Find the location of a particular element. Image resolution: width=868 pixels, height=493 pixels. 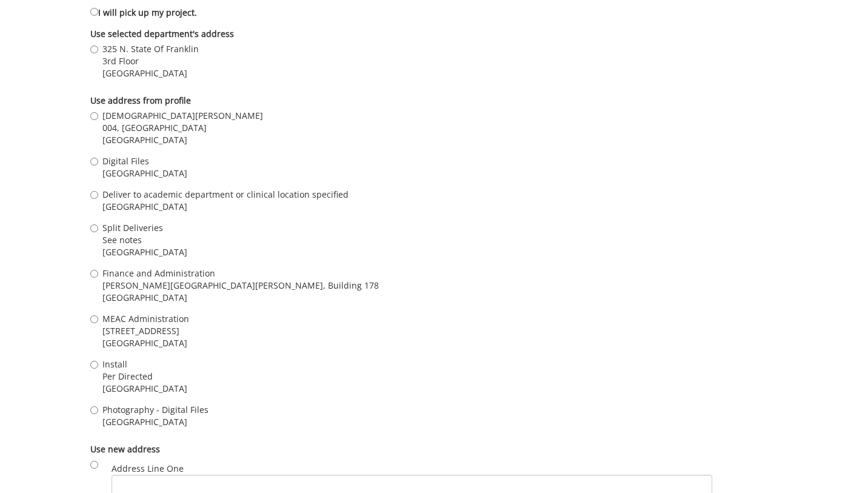

label: I will pick up my project. is located at coordinates (144, 12).